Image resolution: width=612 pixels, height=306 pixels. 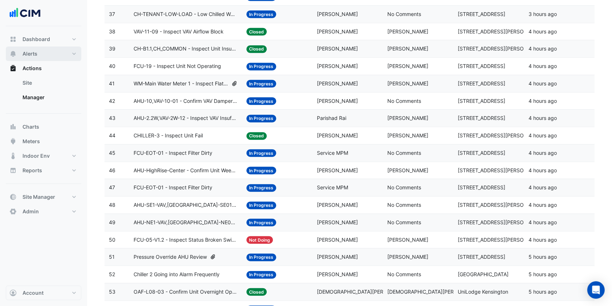 I want to click on button: Indoor Env, so click(x=44, y=156).